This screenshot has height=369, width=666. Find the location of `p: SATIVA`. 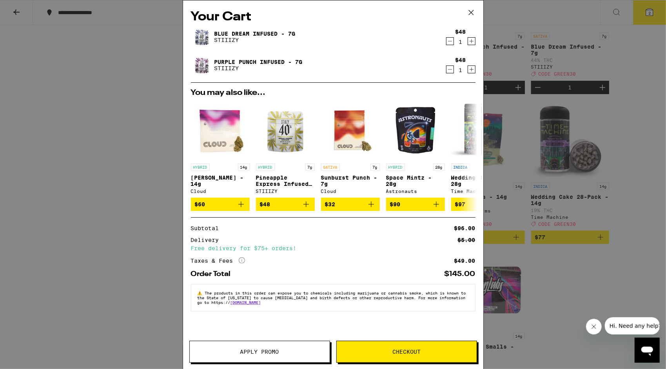

p: SATIVA is located at coordinates (330, 167).